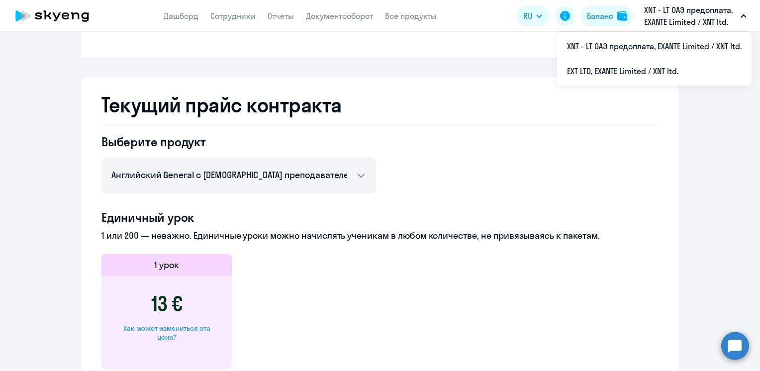  Describe the element at coordinates (622, 16) in the screenshot. I see `img: balance` at that location.